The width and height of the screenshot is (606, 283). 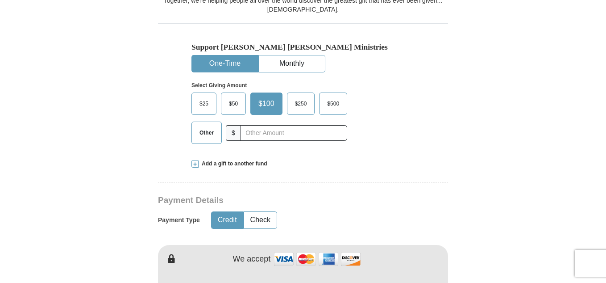 What do you see at coordinates (227, 220) in the screenshot?
I see `button: Credit` at bounding box center [227, 220].